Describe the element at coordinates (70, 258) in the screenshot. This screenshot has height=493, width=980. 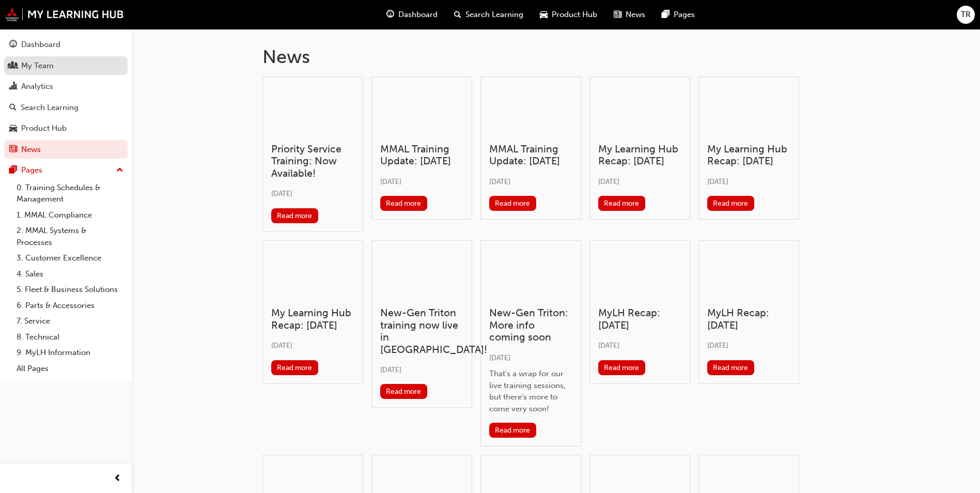
I see `a: 3. Customer Excellence` at that location.